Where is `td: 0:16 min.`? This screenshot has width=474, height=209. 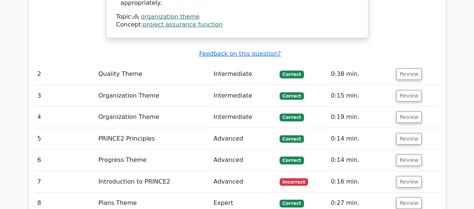 td: 0:16 min. is located at coordinates (360, 182).